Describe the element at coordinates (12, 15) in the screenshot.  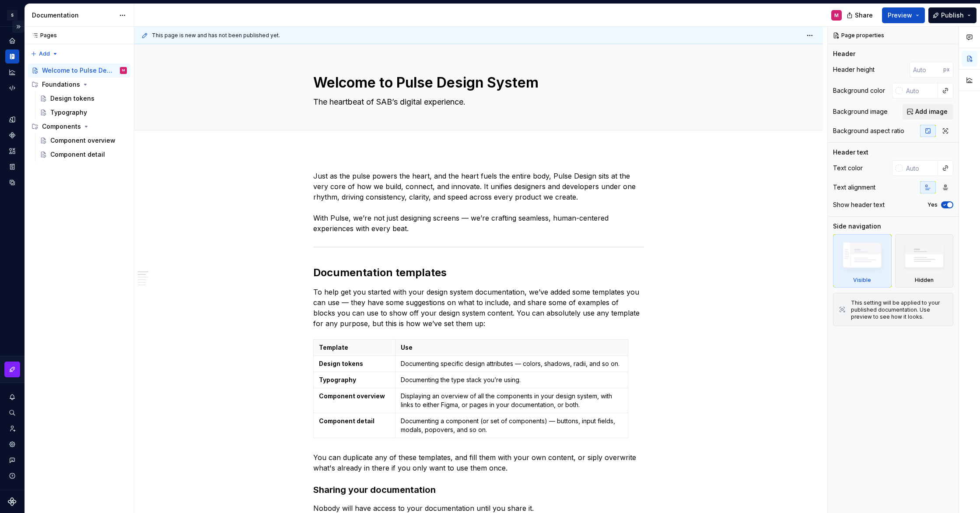
I see `div: S` at that location.